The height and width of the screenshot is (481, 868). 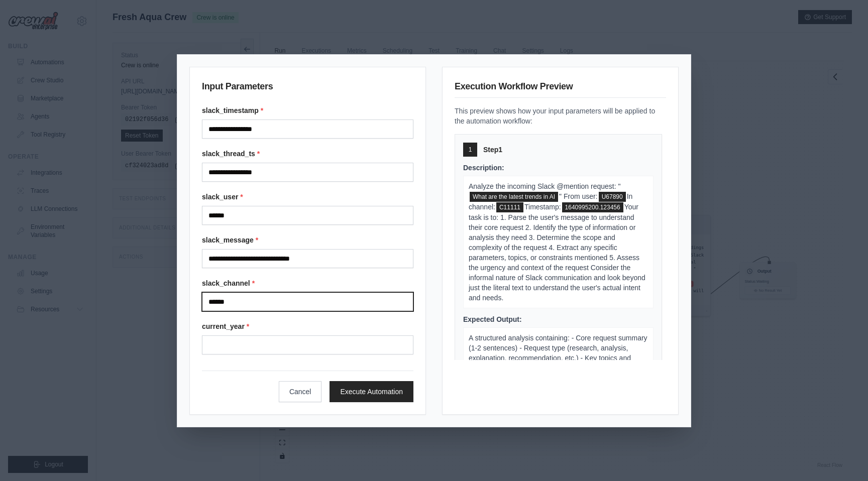 I want to click on span: " From user:, so click(x=579, y=197).